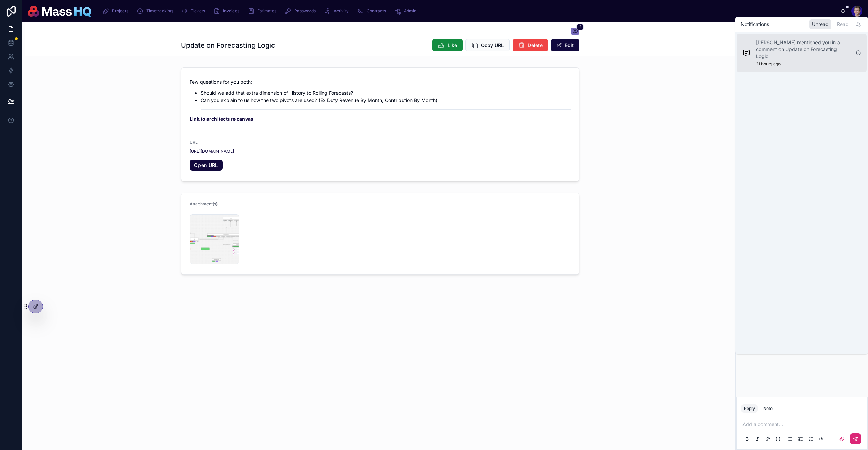  Describe the element at coordinates (535, 46) in the screenshot. I see `span: Delete` at that location.